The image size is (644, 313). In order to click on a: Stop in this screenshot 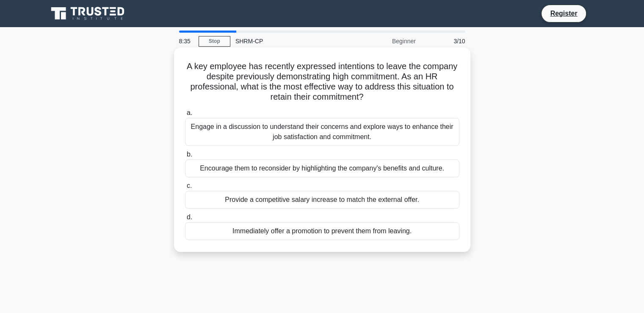, I will do `click(214, 41)`.